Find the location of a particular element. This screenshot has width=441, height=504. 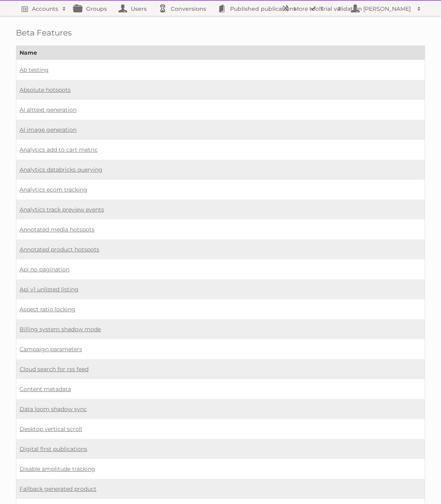

a: Analytics databricks querying is located at coordinates (61, 170).